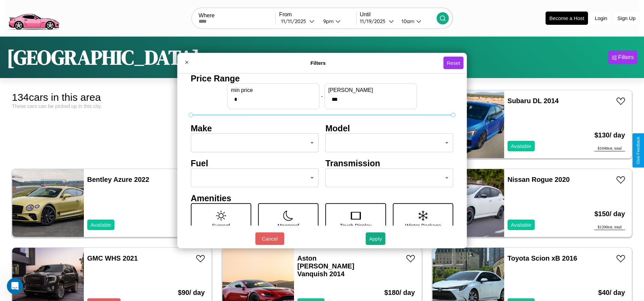  What do you see at coordinates (626, 18) in the screenshot?
I see `button: Sign Up` at bounding box center [626, 18].